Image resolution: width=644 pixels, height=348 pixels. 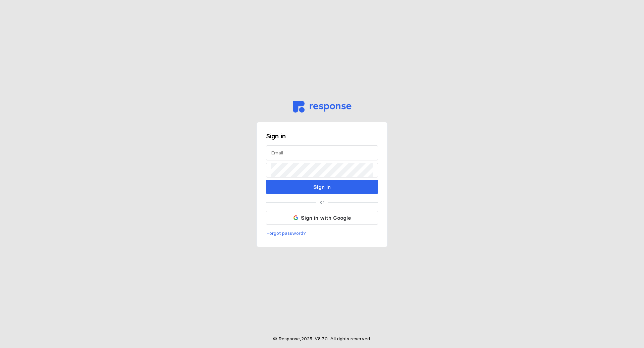 What do you see at coordinates (322, 339) in the screenshot?
I see `p: © Response, 2025 . V 8.7.0 . All rights reserved.` at bounding box center [322, 339].